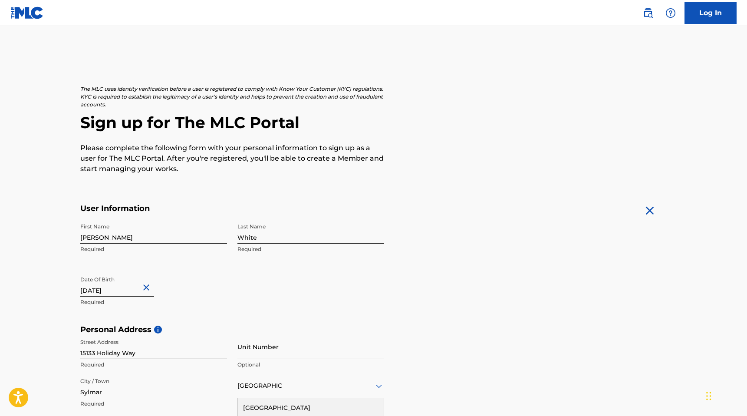 Image resolution: width=747 pixels, height=416 pixels. Describe the element at coordinates (158, 329) in the screenshot. I see `span: i` at that location.